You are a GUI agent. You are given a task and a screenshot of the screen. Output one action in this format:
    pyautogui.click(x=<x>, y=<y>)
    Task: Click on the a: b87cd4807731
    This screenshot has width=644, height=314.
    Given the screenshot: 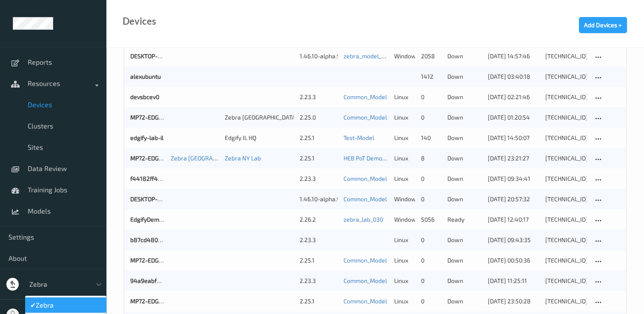 What is the action you would take?
    pyautogui.click(x=150, y=240)
    